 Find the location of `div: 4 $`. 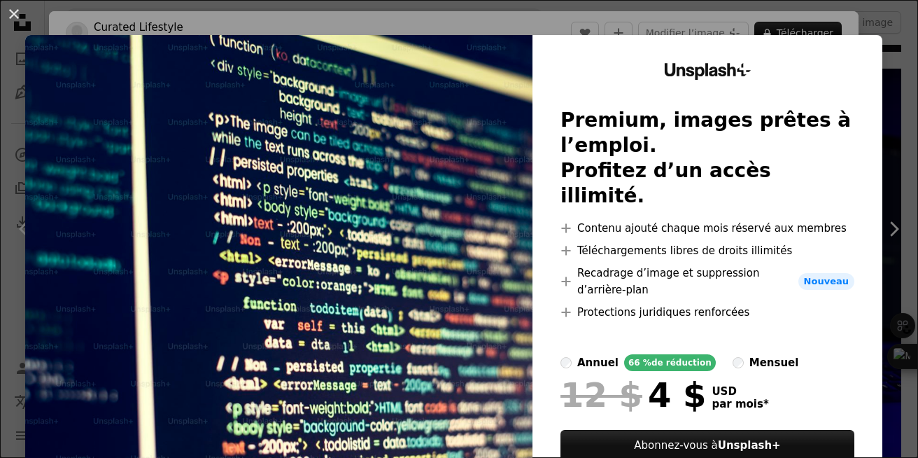

div: 4 $ is located at coordinates (633, 395).